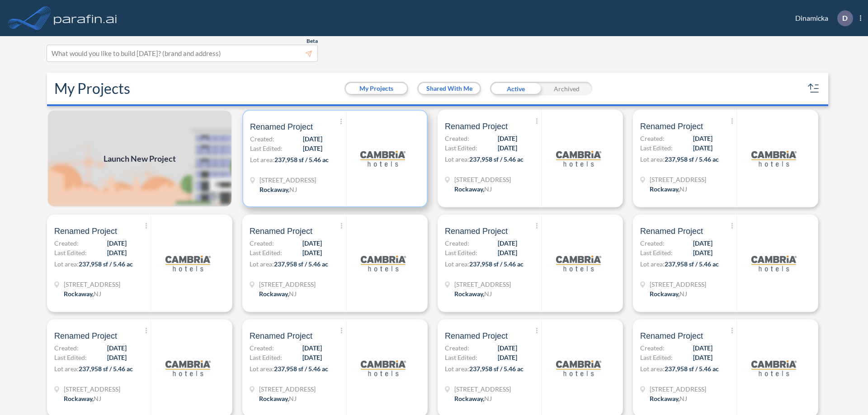 The height and width of the screenshot is (415, 868). Describe the element at coordinates (566, 88) in the screenshot. I see `div: Archived` at that location.